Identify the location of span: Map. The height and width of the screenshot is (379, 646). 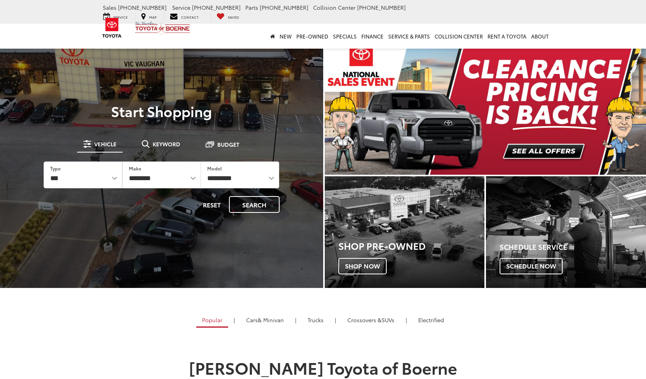
(153, 17).